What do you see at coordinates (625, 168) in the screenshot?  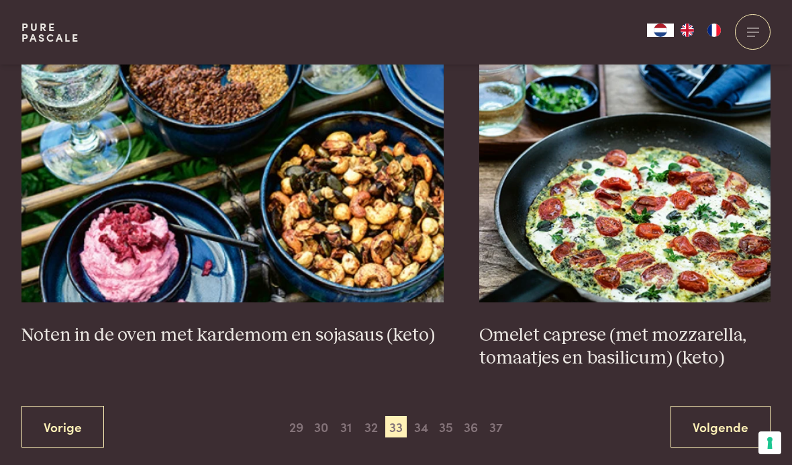 I see `img: Omelet caprese (met mozzarella, tomaatjes en basilicum) (keto)` at bounding box center [625, 168].